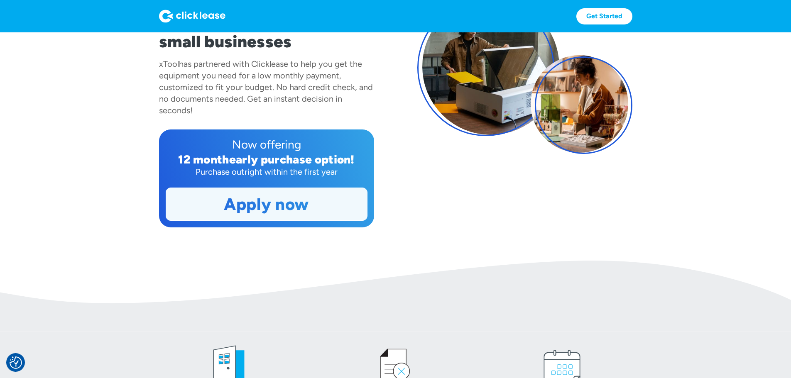 The height and width of the screenshot is (378, 791). Describe the element at coordinates (16, 363) in the screenshot. I see `button: Consent Preferences` at that location.